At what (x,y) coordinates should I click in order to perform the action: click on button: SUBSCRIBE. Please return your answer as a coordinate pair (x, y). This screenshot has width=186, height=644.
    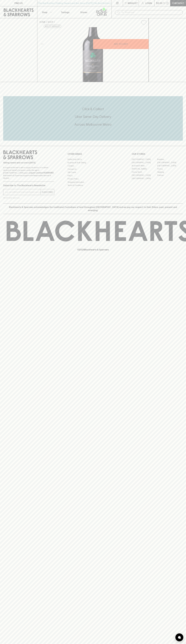
    Looking at the image, I should click on (48, 192).